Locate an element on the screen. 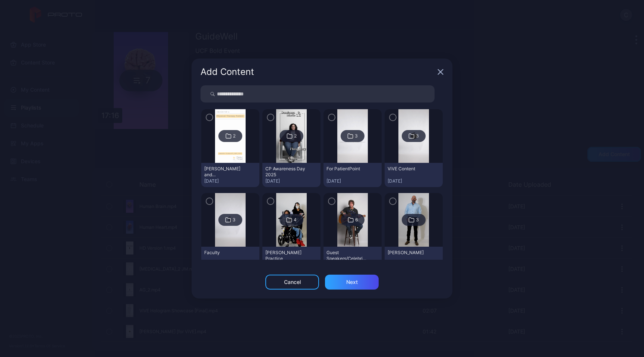 Image resolution: width=644 pixels, height=357 pixels. div: CP Awareness Day 2025 is located at coordinates (286, 172).